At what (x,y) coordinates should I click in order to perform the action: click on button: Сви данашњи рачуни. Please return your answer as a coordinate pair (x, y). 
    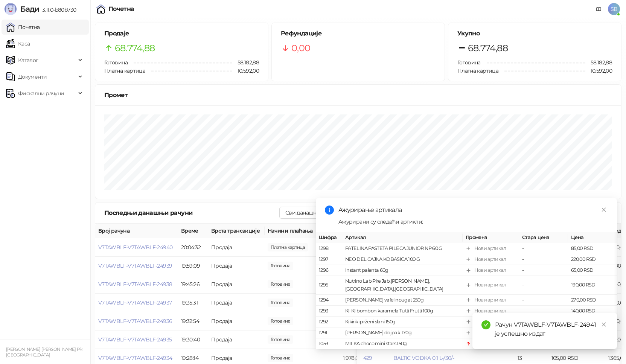
    Looking at the image, I should click on (313, 213).